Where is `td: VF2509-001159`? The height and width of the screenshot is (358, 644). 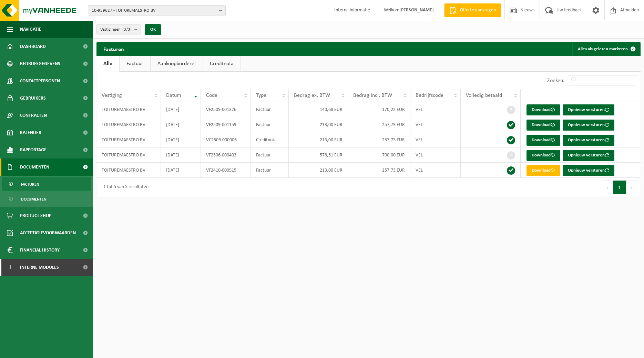
td: VF2509-001159 is located at coordinates (226, 125).